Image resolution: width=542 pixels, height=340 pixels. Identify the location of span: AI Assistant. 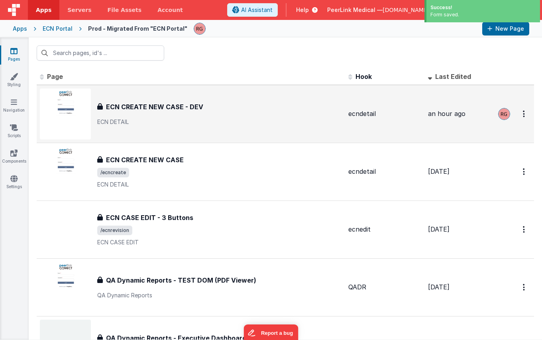
(257, 10).